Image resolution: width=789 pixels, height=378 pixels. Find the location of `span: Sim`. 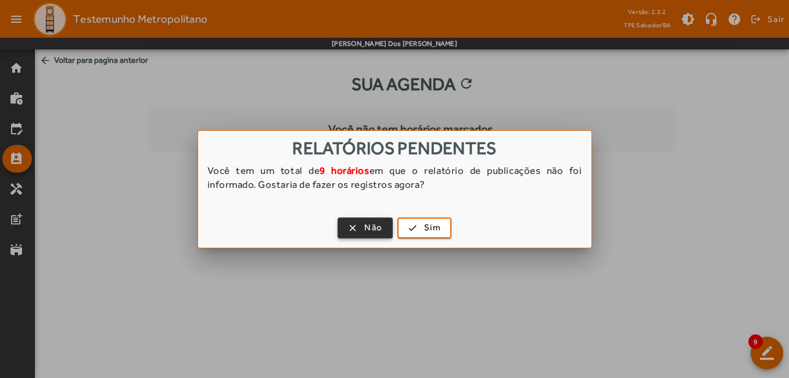

span: Sim is located at coordinates (432, 227).